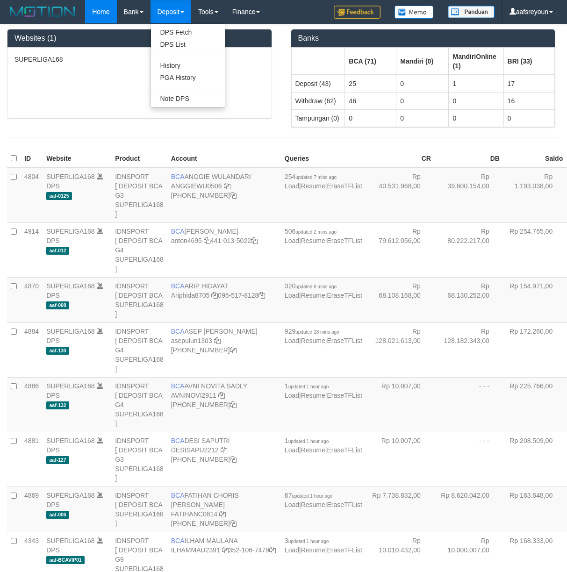 Image resolution: width=567 pixels, height=572 pixels. Describe the element at coordinates (318, 101) in the screenshot. I see `td: Withdraw (62)` at that location.